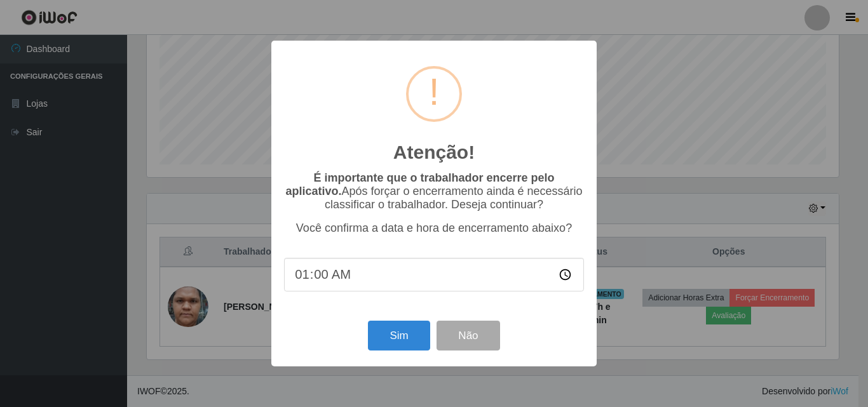 The width and height of the screenshot is (868, 407). I want to click on button: Não, so click(468, 335).